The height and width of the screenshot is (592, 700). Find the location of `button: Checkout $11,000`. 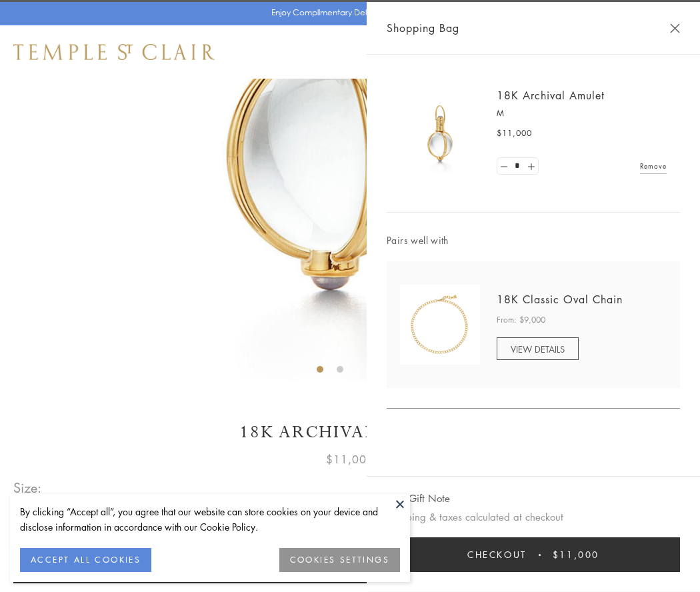

button: Checkout $11,000 is located at coordinates (534, 555).